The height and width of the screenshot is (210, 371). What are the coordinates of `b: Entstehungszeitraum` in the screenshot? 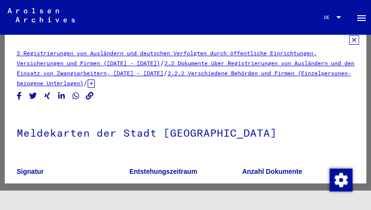 It's located at (164, 172).